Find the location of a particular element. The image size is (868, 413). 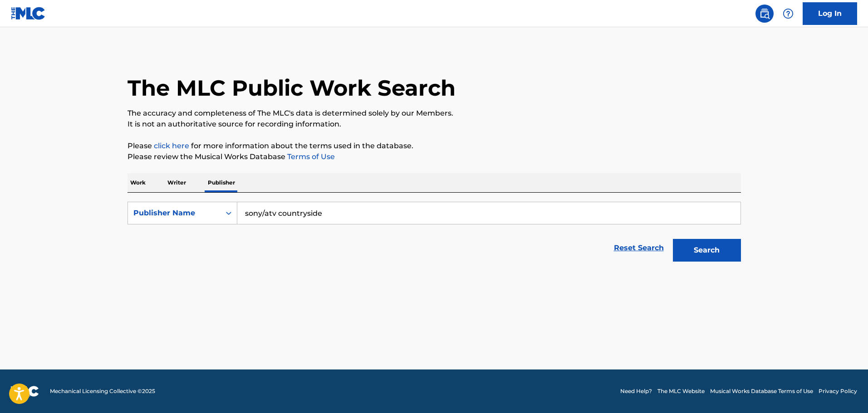

form: Search Form is located at coordinates (434, 234).